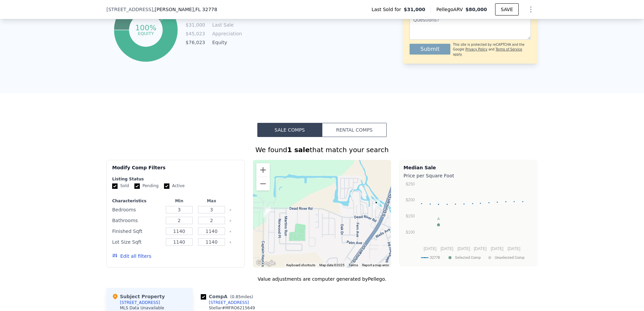  Describe the element at coordinates (137, 242) in the screenshot. I see `div: Lot Size Sqft` at that location.